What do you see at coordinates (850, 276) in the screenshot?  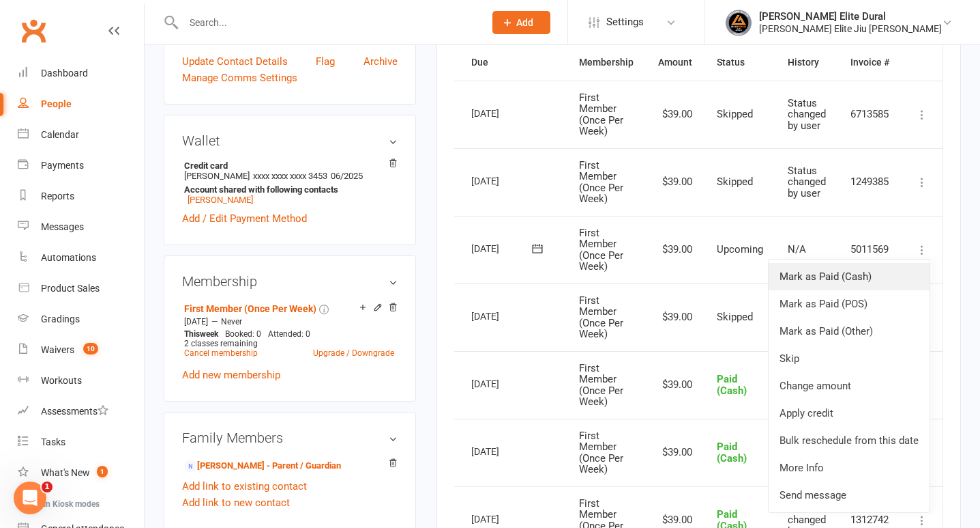 I see `a: Mark as Paid (Cash)` at bounding box center [850, 276].